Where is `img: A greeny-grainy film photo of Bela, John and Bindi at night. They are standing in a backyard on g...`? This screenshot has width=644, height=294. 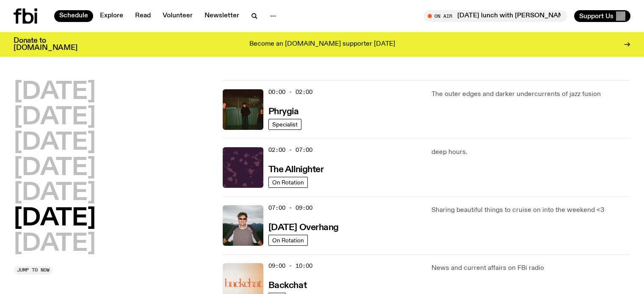 img: A greeny-grainy film photo of Bela, John and Bindi at night. They are standing in a backyard on g... is located at coordinates (243, 110).